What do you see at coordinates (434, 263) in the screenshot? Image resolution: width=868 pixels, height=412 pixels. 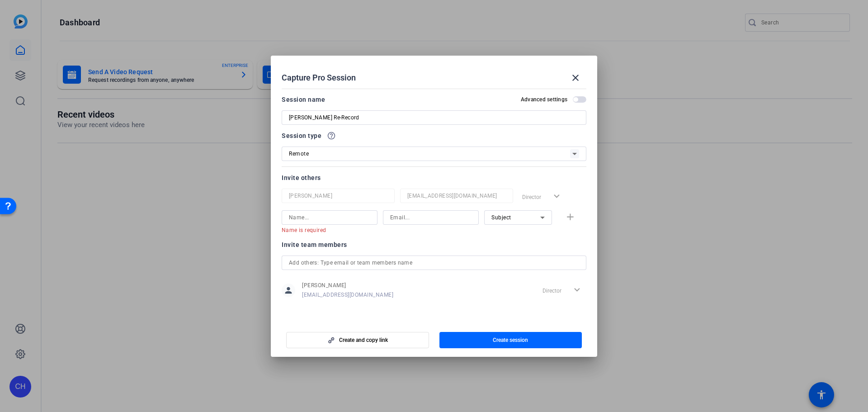 I see `input: Add others: Type email or team members name` at bounding box center [434, 263].